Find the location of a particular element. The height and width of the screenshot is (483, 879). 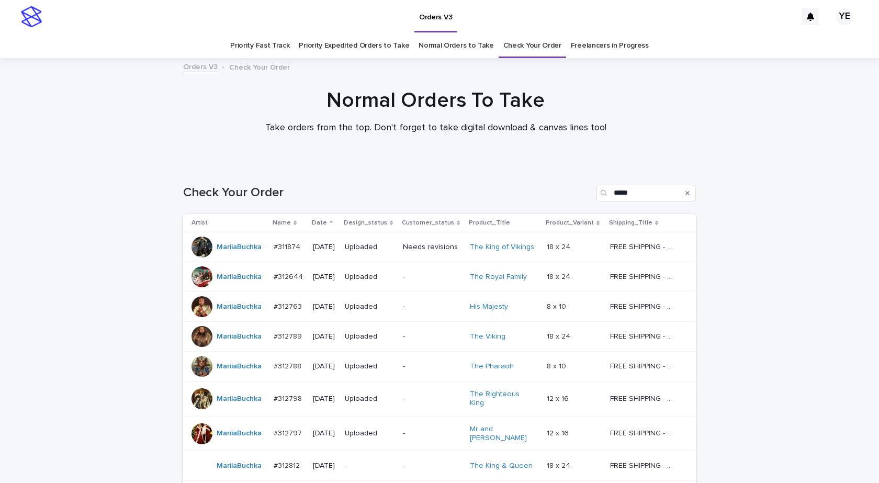

p: #312812 is located at coordinates (288, 465).